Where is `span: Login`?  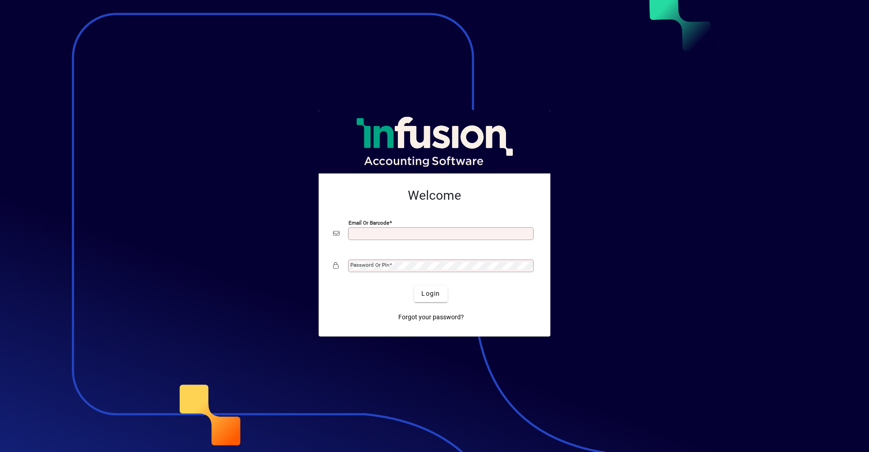
span: Login is located at coordinates (430, 293).